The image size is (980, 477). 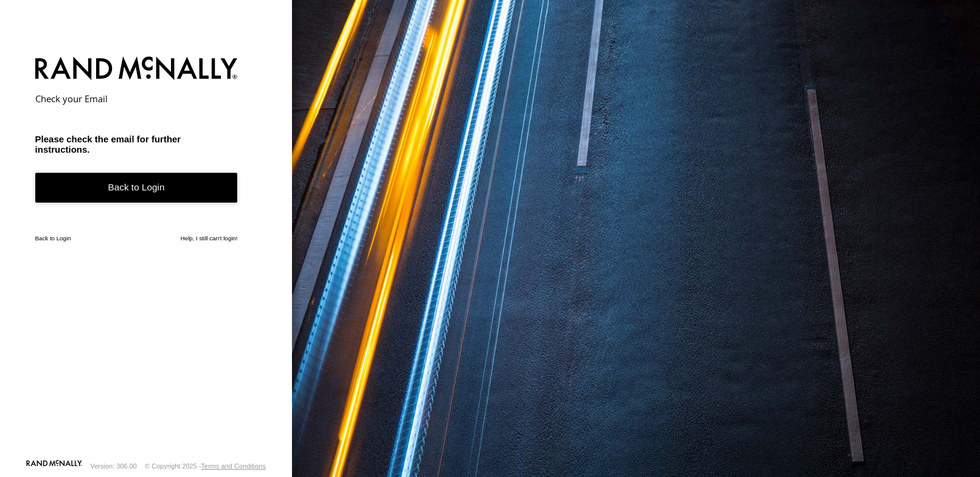 What do you see at coordinates (205, 466) in the screenshot?
I see `div: © Copyright 2025 -` at bounding box center [205, 466].